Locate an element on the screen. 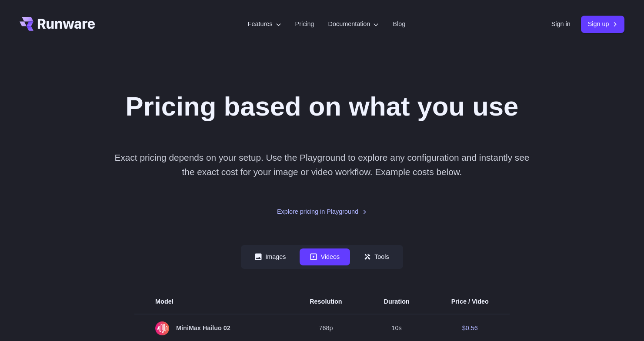 Image resolution: width=644 pixels, height=341 pixels. th: Model is located at coordinates (211, 302).